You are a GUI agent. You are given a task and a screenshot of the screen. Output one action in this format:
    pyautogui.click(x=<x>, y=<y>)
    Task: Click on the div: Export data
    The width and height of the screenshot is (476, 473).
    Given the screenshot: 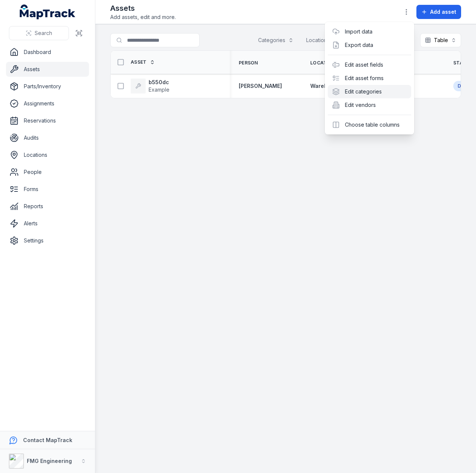 What is the action you would take?
    pyautogui.click(x=369, y=45)
    